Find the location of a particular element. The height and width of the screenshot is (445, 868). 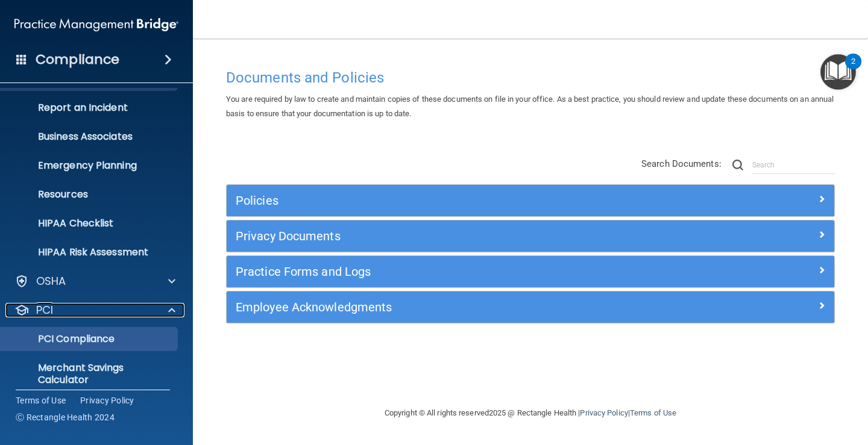

div: 2 is located at coordinates (853, 69).